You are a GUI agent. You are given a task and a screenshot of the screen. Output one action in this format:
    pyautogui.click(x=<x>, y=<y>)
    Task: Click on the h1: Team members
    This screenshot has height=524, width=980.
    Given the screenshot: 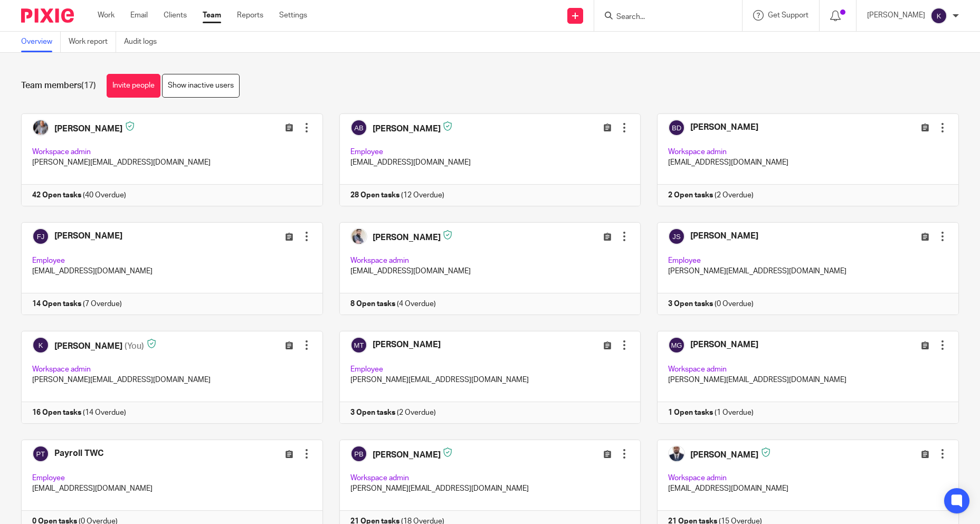 What is the action you would take?
    pyautogui.click(x=59, y=86)
    